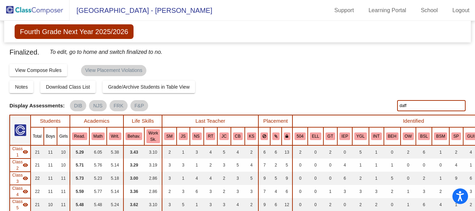  What do you see at coordinates (197, 136) in the screenshot?
I see `th: Nicole Steen` at bounding box center [197, 136].